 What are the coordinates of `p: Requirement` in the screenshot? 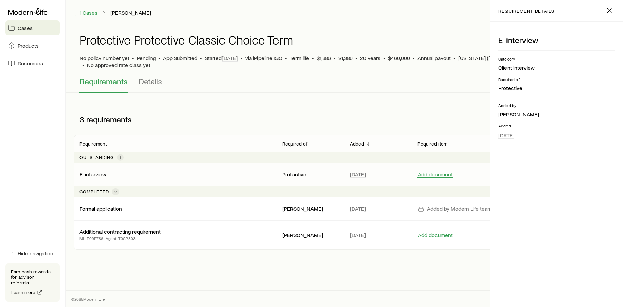 It's located at (93, 144).